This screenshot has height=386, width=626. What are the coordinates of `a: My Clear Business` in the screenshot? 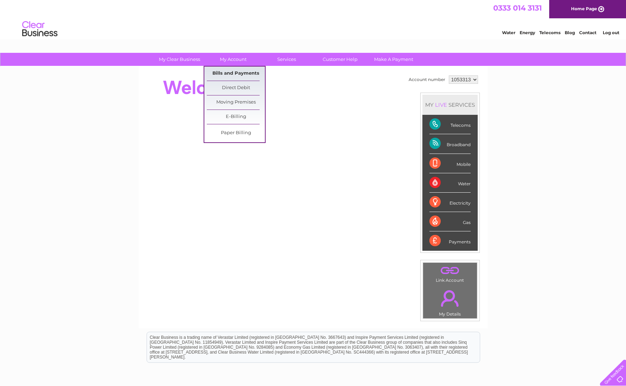 It's located at (179, 59).